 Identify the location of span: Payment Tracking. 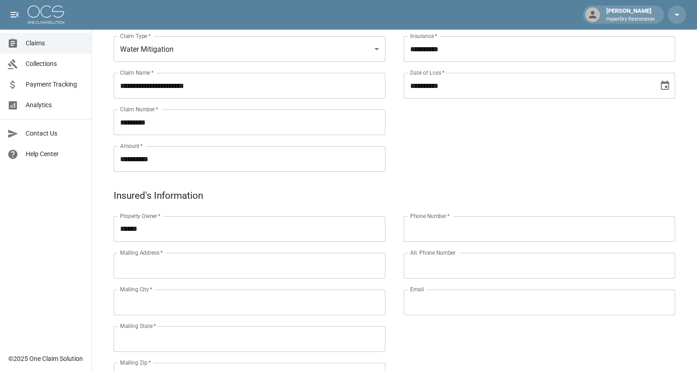
(55, 84).